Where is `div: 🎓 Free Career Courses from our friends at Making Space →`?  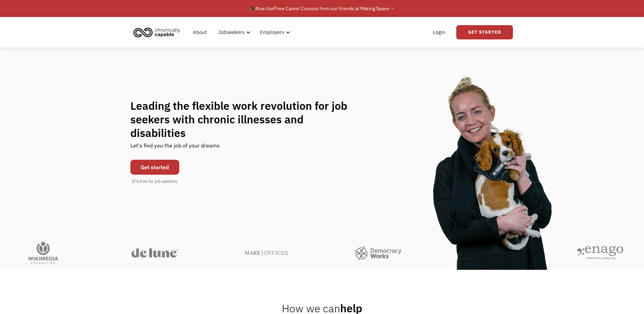
div: 🎓 Free Career Courses from our friends at Making Space → is located at coordinates (322, 8).